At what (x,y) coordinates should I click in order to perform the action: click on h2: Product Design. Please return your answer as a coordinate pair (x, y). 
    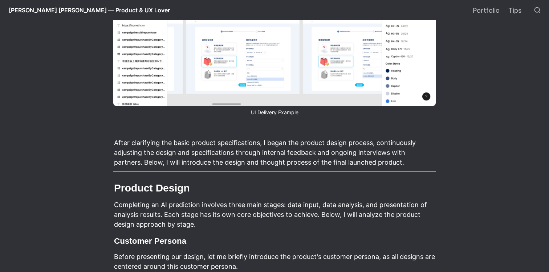
    Looking at the image, I should click on (274, 188).